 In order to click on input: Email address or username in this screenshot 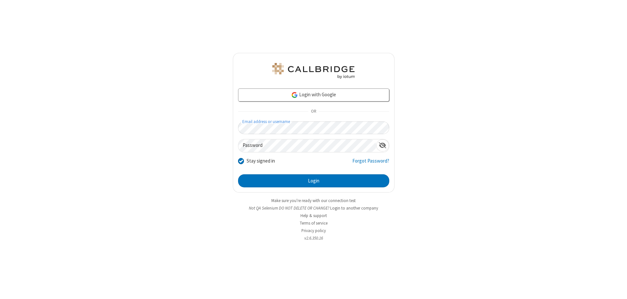, I will do `click(313, 128)`.